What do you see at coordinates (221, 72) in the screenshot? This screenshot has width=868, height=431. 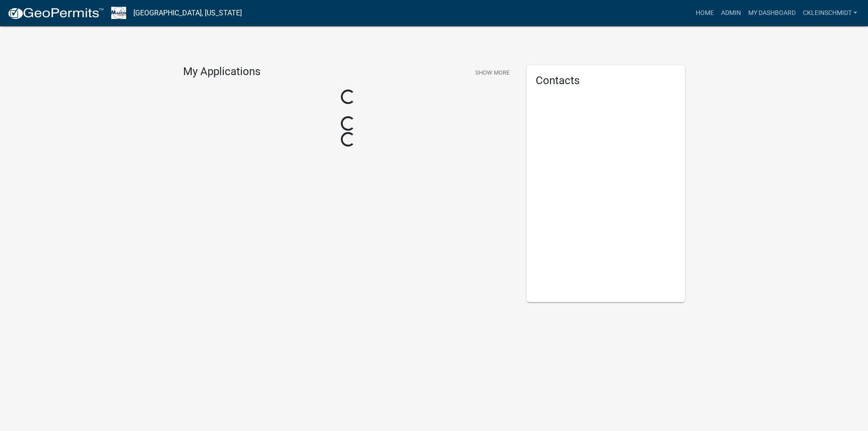 I see `h4: My Applications` at bounding box center [221, 72].